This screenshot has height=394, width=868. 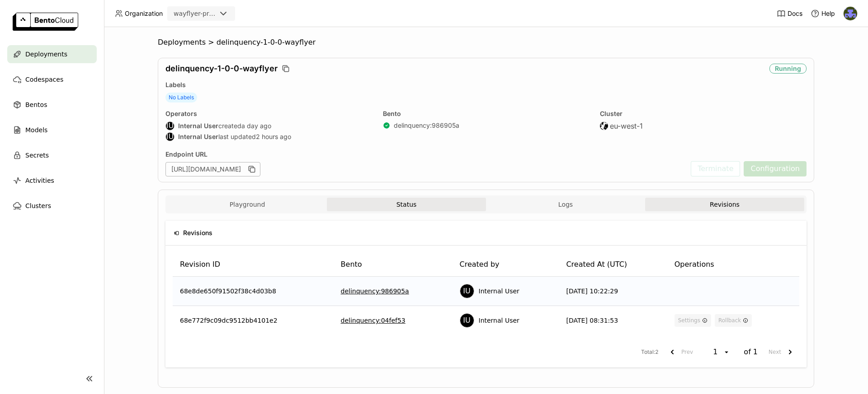 What do you see at coordinates (247, 205) in the screenshot?
I see `button: Playground` at bounding box center [247, 205].